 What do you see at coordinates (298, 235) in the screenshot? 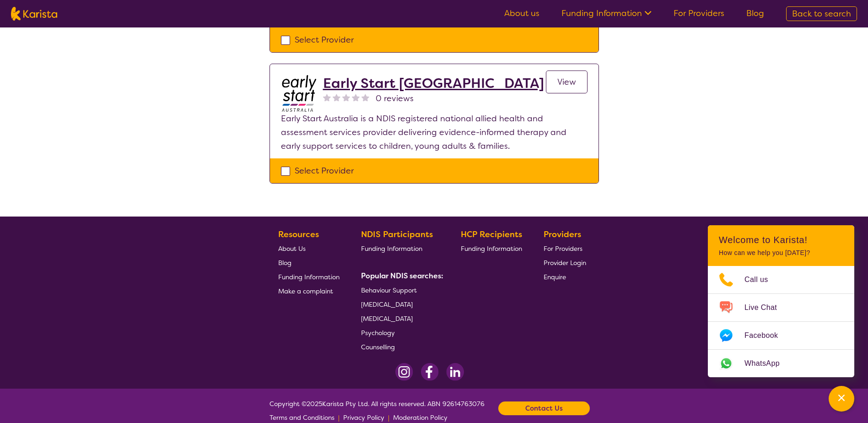
I see `b: Resources` at bounding box center [298, 235].